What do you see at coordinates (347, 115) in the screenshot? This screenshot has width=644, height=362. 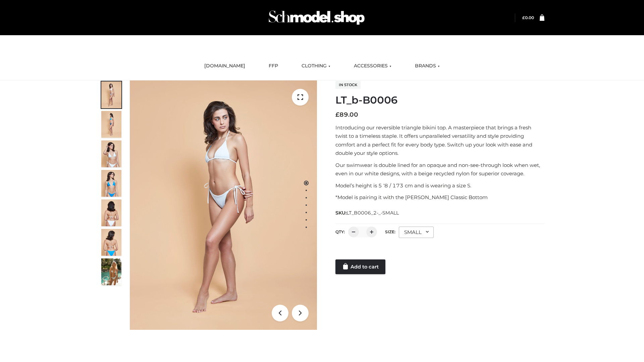 I see `bdi: 89.00` at bounding box center [347, 115].